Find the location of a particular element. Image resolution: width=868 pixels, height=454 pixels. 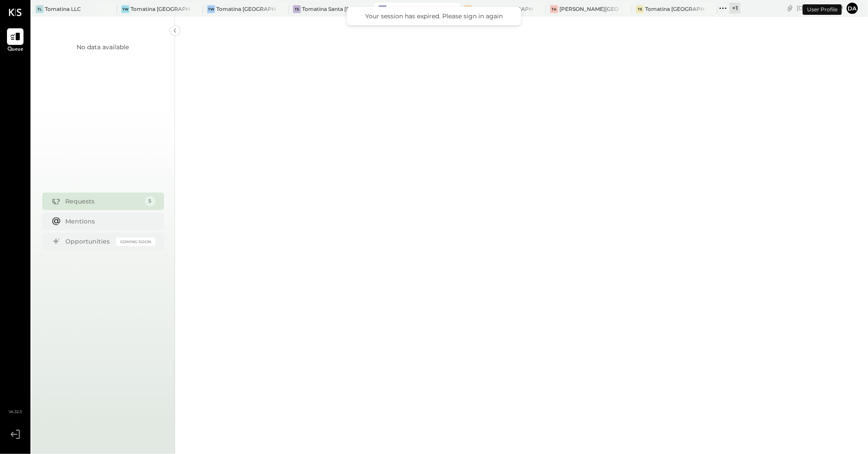

button: Da is located at coordinates (852, 8).